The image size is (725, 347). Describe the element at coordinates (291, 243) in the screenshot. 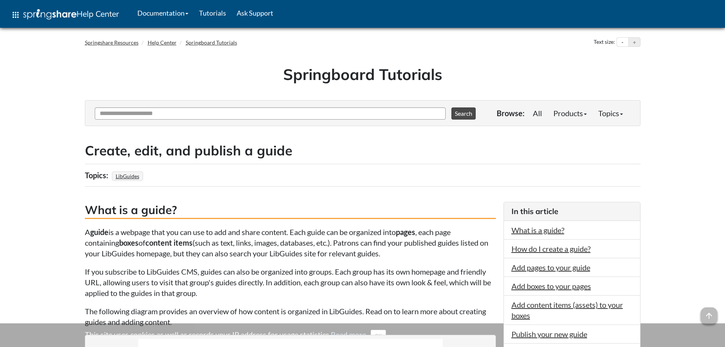

I see `p: A is a webpage that you can use to add and share content. Each guide can be organized into , each...` at that location.